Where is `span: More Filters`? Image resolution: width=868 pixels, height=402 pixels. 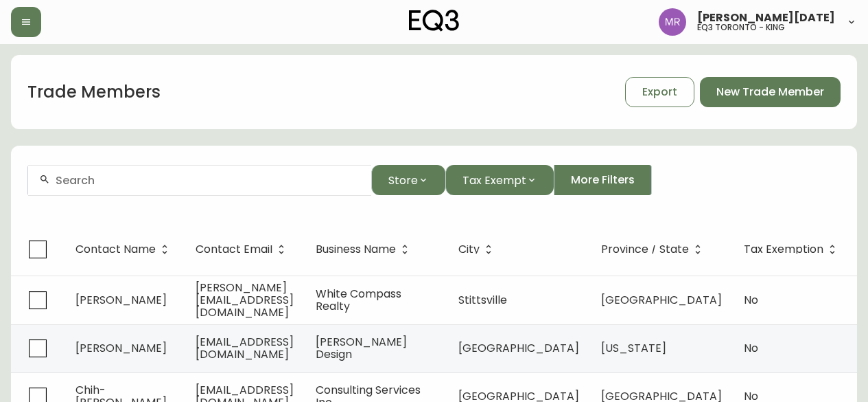
span: More Filters is located at coordinates (602, 180).